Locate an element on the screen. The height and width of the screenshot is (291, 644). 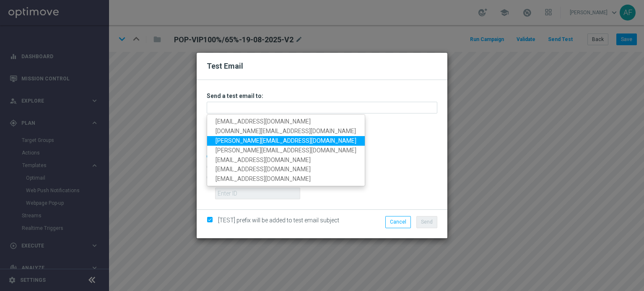
span: Send is located at coordinates (427, 222).